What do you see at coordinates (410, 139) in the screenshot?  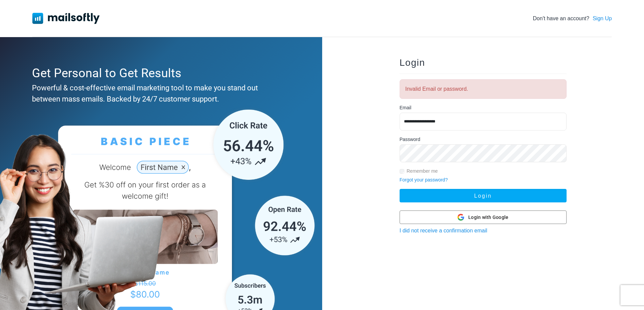 I see `label: Password` at bounding box center [410, 139].